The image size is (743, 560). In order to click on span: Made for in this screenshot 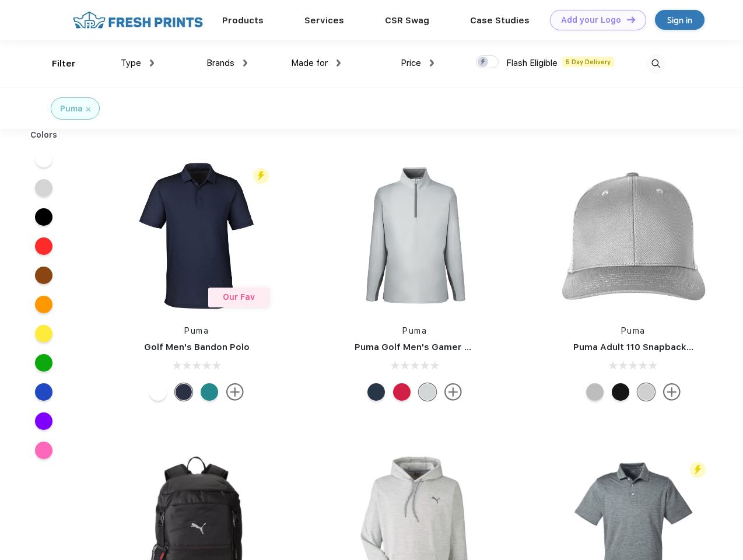, I will do `click(309, 63)`.